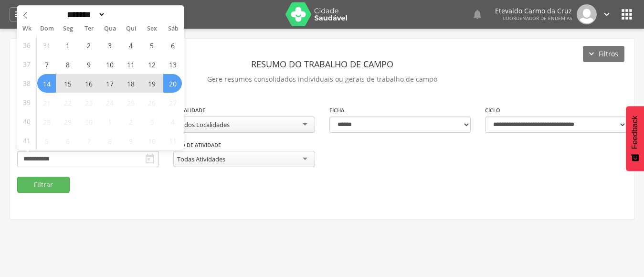 This screenshot has height=277, width=644. Describe the element at coordinates (172, 45) in the screenshot. I see `span: Setembro 6, 2025` at that location.